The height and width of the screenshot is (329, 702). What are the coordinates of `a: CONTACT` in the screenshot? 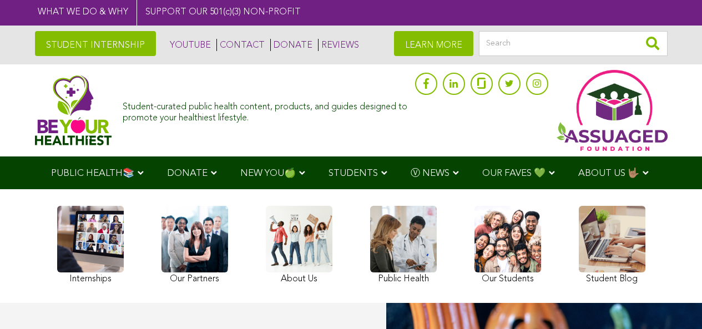 It's located at (240, 45).